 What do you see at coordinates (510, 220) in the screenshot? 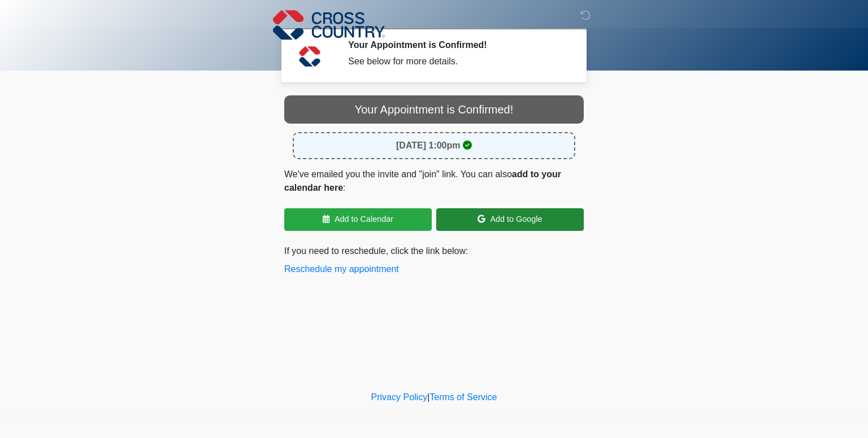
I see `a: Add to Google` at bounding box center [510, 220].